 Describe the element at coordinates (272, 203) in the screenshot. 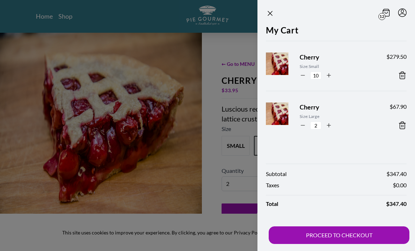

I see `span: Total` at that location.